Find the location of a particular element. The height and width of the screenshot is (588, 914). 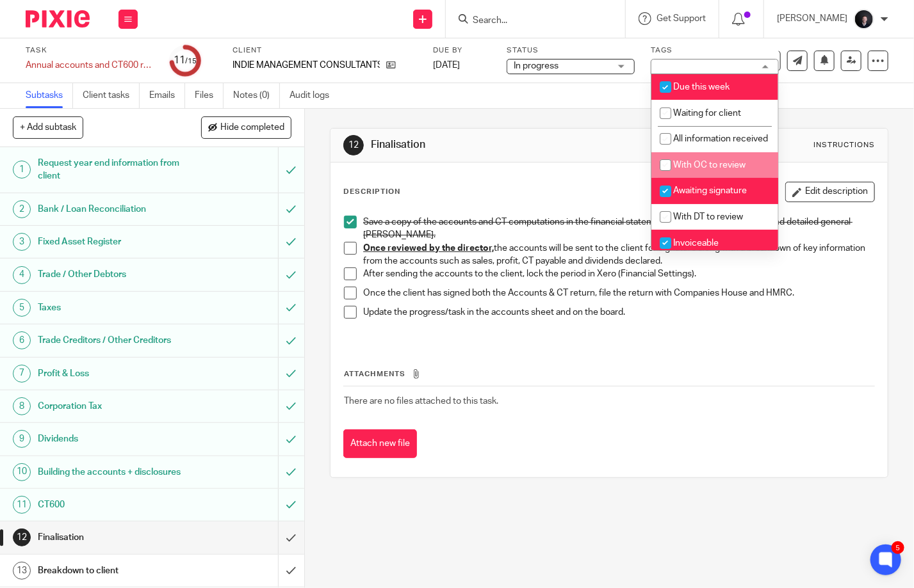

span: Hide completed is located at coordinates (253, 128).